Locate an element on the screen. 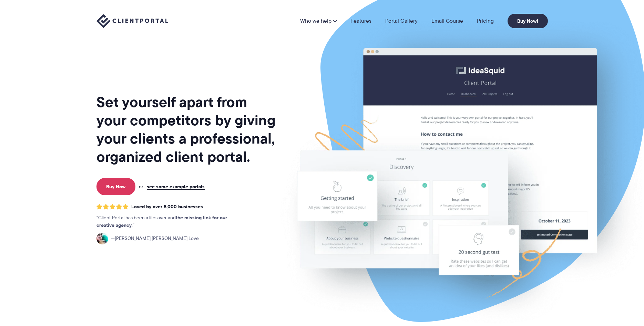  a: Pricing is located at coordinates (485, 21).